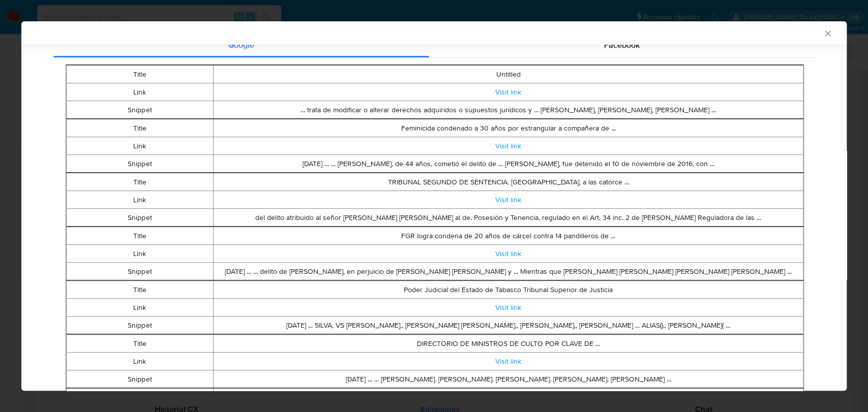 Image resolution: width=868 pixels, height=412 pixels. What do you see at coordinates (434, 45) in the screenshot?
I see `div: Detailed external info` at bounding box center [434, 45].